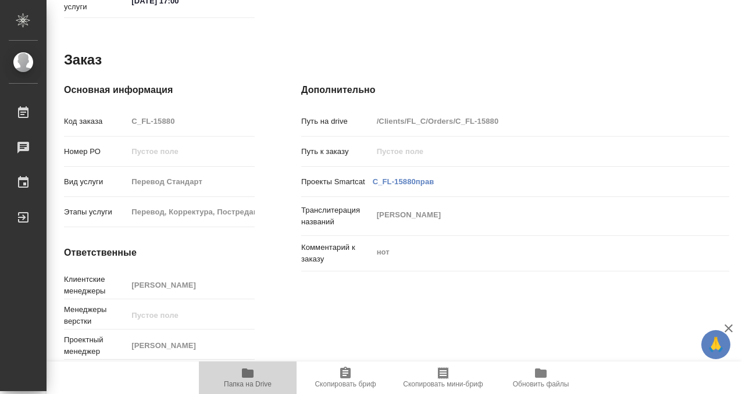 Image resolution: width=742 pixels, height=394 pixels. Describe the element at coordinates (337, 254) in the screenshot. I see `p: Комментарий к заказу` at that location.